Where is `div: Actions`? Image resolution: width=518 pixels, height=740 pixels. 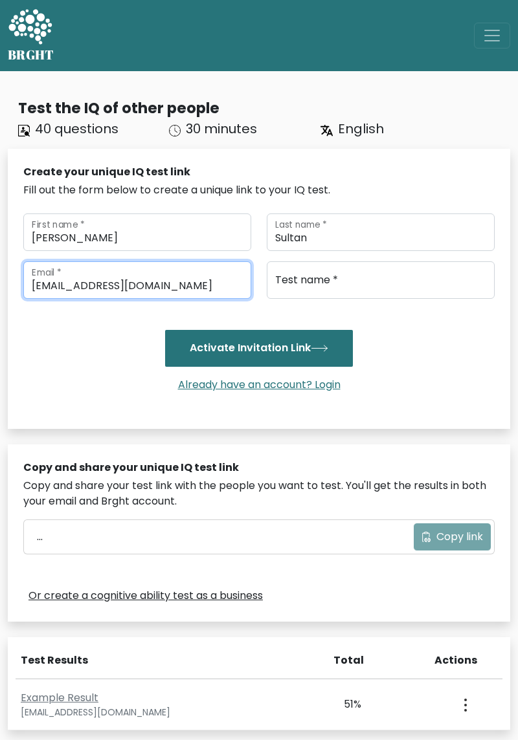 div: Actions is located at coordinates (468, 661).